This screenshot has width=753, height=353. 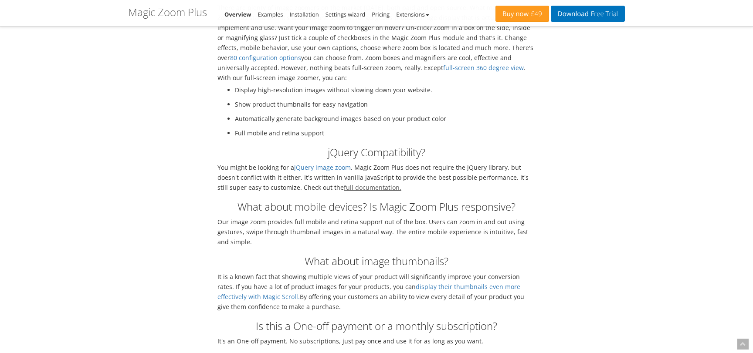 I want to click on li: Show product thumbnails for easy navigation, so click(x=385, y=104).